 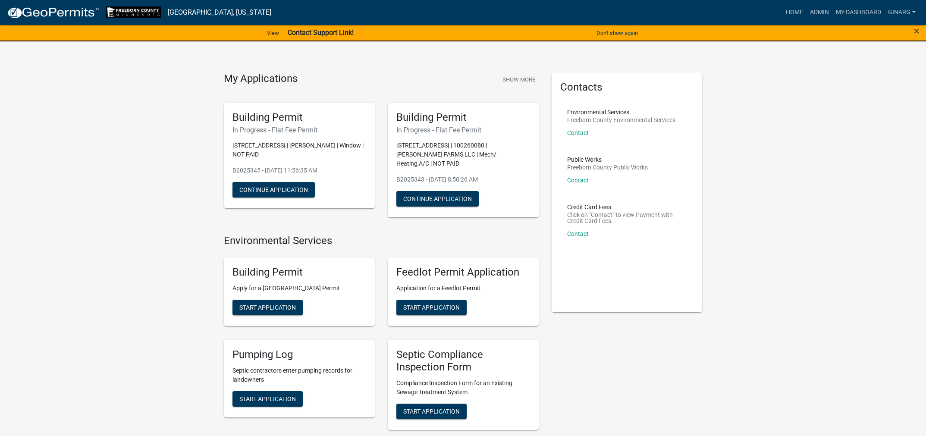 I want to click on h5: Feedlot Permit Application, so click(x=463, y=272).